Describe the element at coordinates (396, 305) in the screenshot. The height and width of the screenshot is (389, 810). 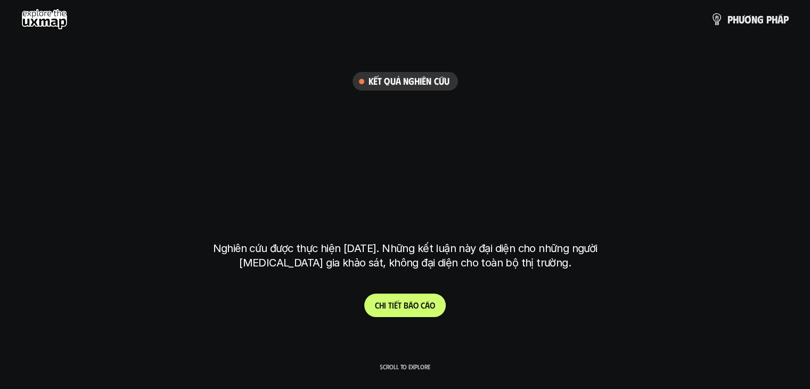
I see `span: ế` at that location.